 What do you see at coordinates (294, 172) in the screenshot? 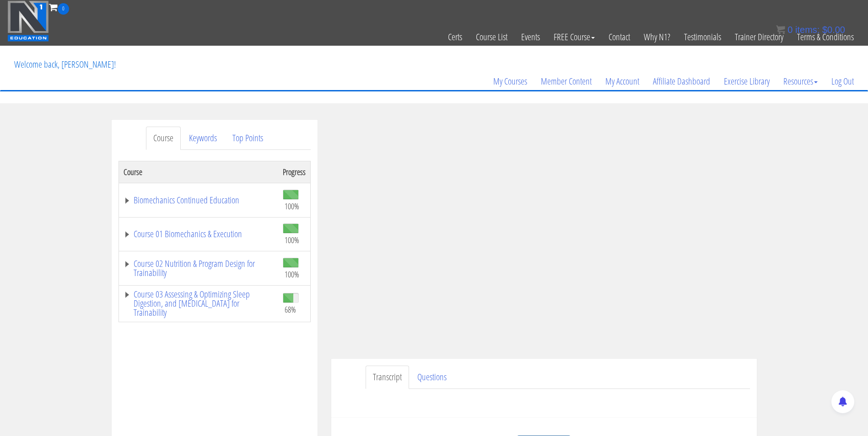
I see `th: Progress` at bounding box center [294, 172].